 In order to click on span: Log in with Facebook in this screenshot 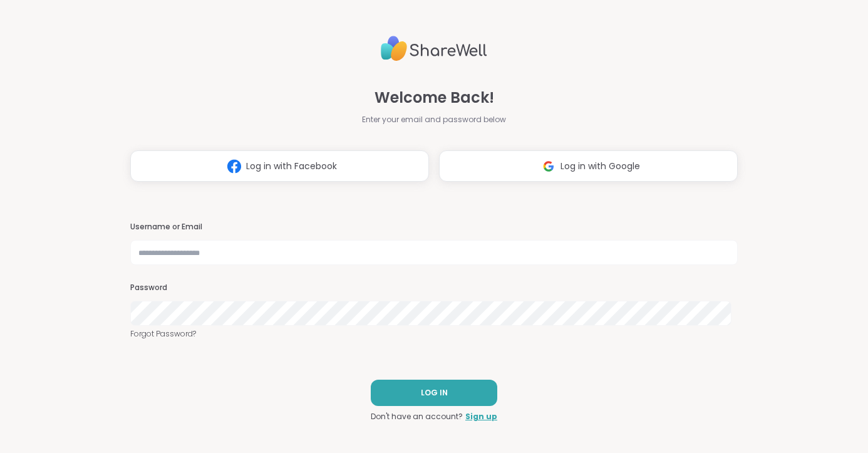, I will do `click(291, 166)`.